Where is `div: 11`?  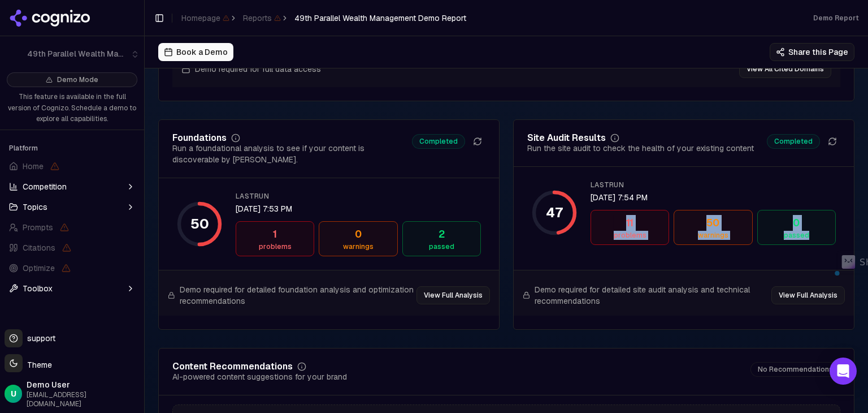 div: 11 is located at coordinates (629, 223).